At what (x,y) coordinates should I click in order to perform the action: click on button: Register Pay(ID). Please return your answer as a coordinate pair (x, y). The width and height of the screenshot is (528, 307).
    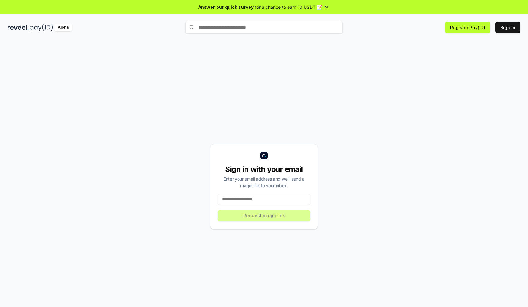
    Looking at the image, I should click on (467, 27).